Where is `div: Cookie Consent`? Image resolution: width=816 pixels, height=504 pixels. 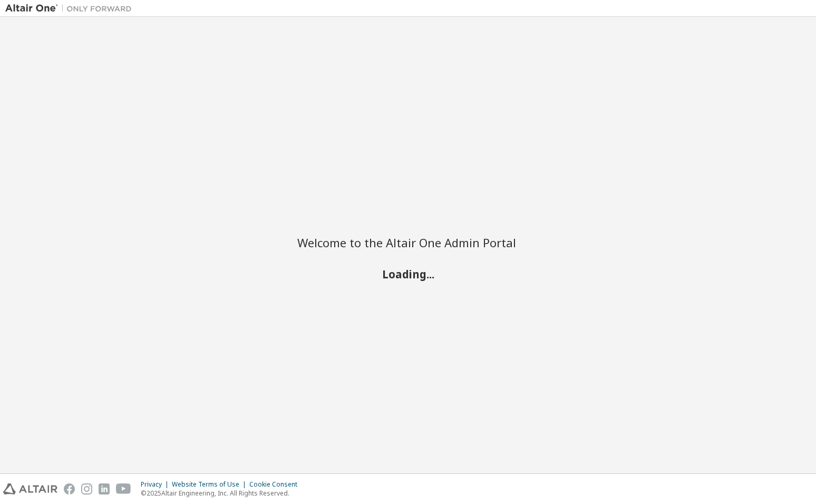
div: Cookie Consent is located at coordinates (276, 484).